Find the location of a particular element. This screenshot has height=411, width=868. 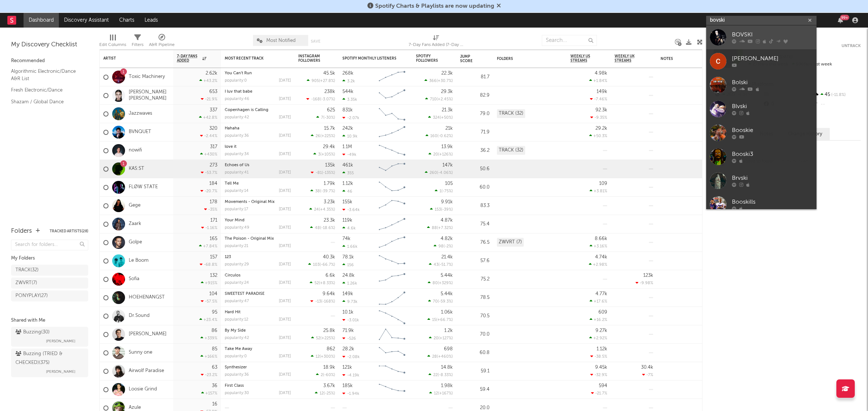

span: 20 is located at coordinates (435, 154).